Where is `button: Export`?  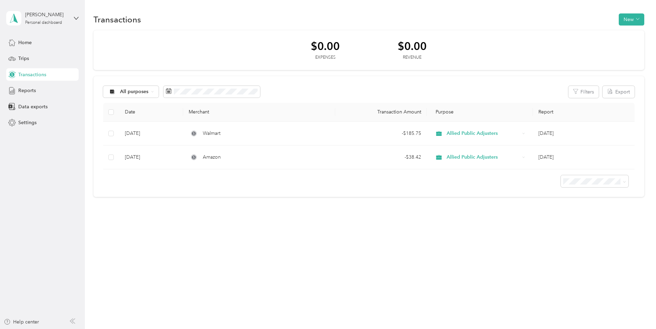
button: Export is located at coordinates (618, 92).